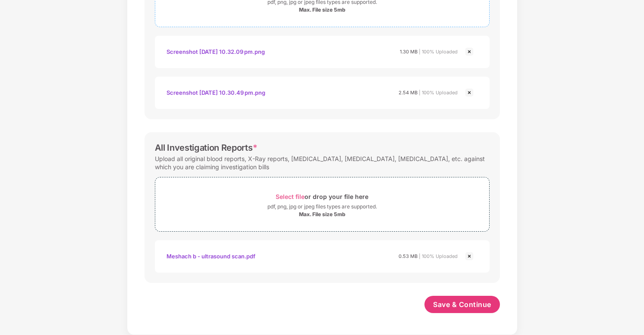 Image resolution: width=644 pixels, height=335 pixels. What do you see at coordinates (408, 93) in the screenshot?
I see `span: 2.54 MB` at bounding box center [408, 93].